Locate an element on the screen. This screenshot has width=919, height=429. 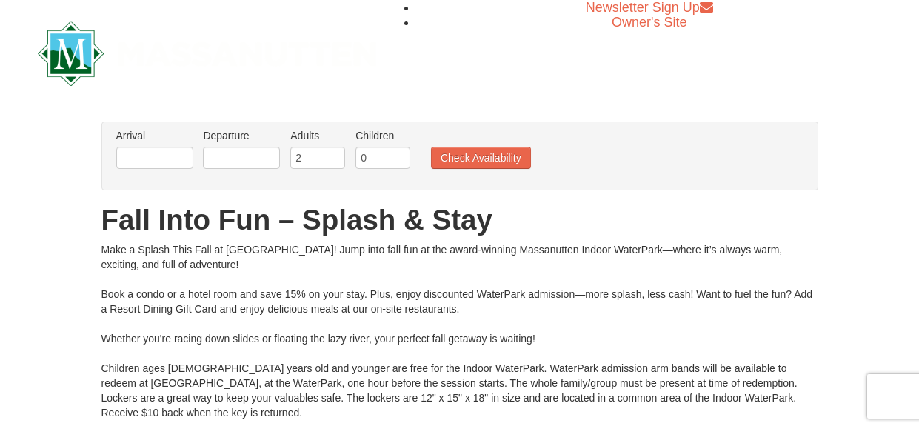
label: Children is located at coordinates (383, 136).